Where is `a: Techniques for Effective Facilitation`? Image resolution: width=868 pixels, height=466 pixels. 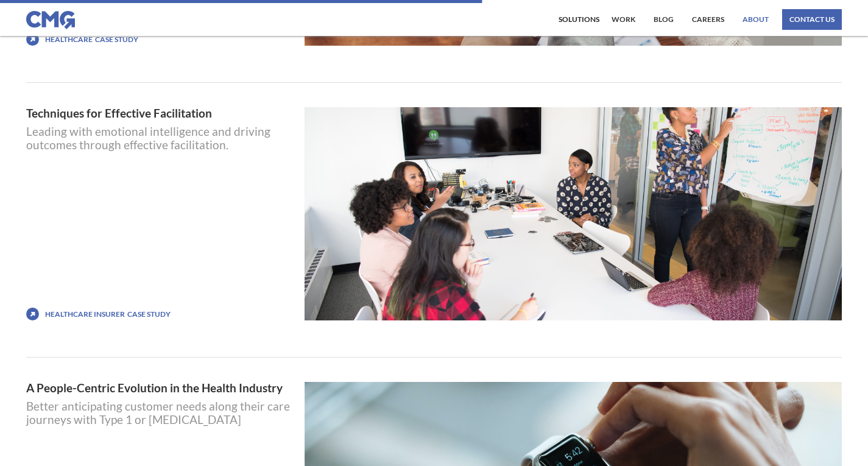
a: Techniques for Effective Facilitation is located at coordinates (160, 113).